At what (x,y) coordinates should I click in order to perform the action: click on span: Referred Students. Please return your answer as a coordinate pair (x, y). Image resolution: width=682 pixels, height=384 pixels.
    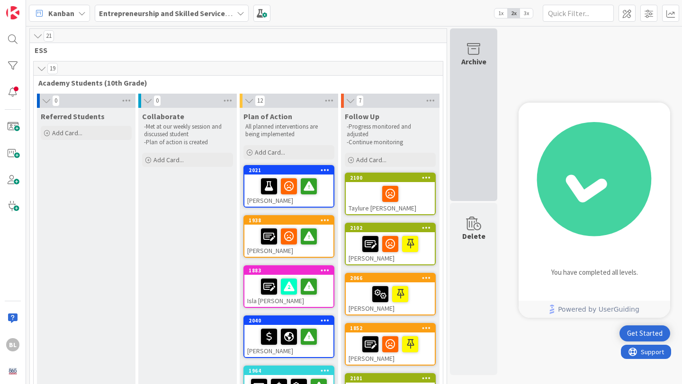
    Looking at the image, I should click on (72, 116).